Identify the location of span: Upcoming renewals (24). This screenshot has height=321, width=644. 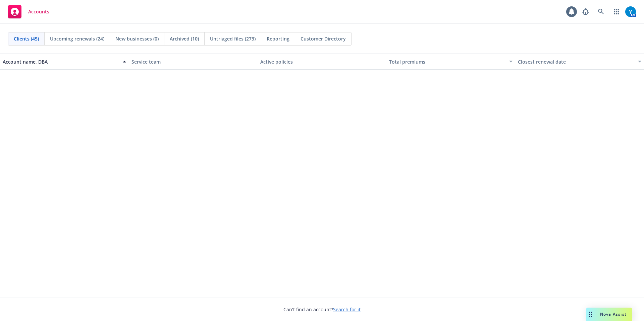
(77, 38).